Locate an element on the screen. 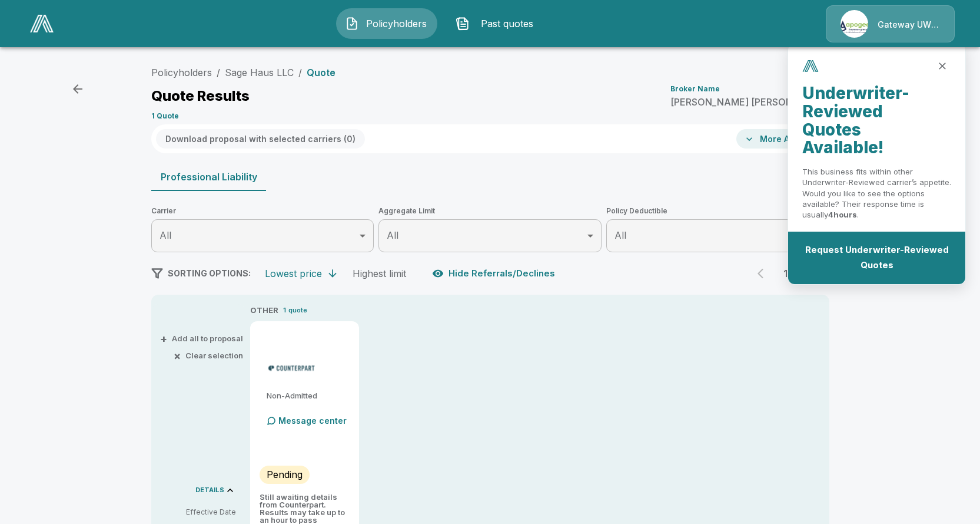  span: Past quotes is located at coordinates (507, 23).